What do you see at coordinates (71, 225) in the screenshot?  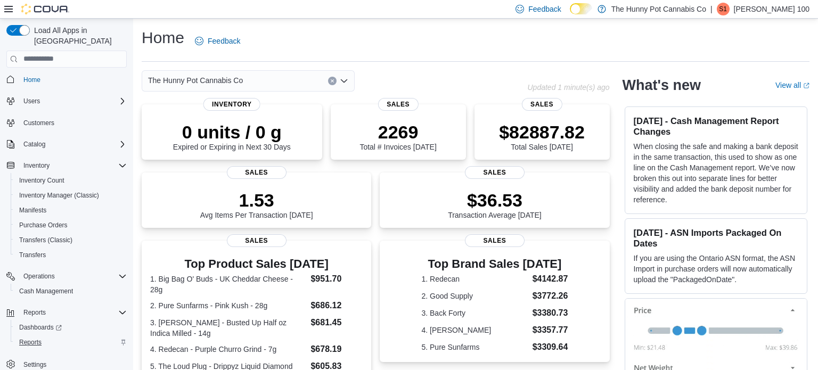 I see `button: Purchase Orders` at bounding box center [71, 225].